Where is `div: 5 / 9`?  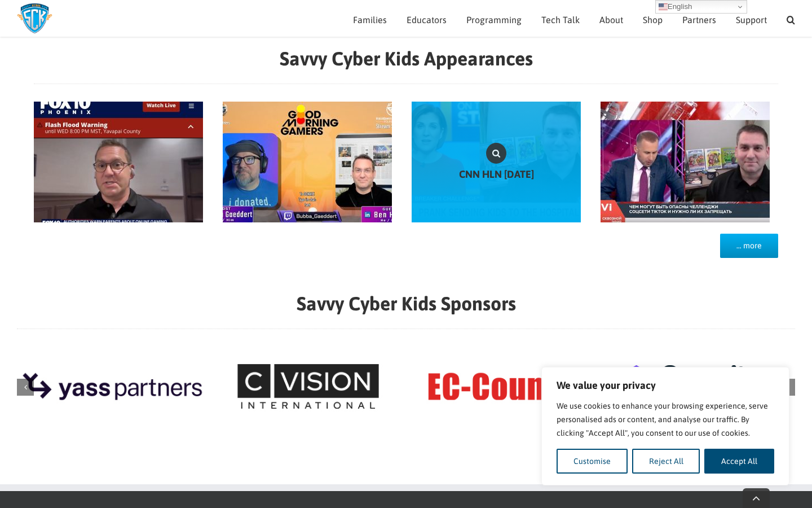
div: 5 / 9 is located at coordinates (308, 387).